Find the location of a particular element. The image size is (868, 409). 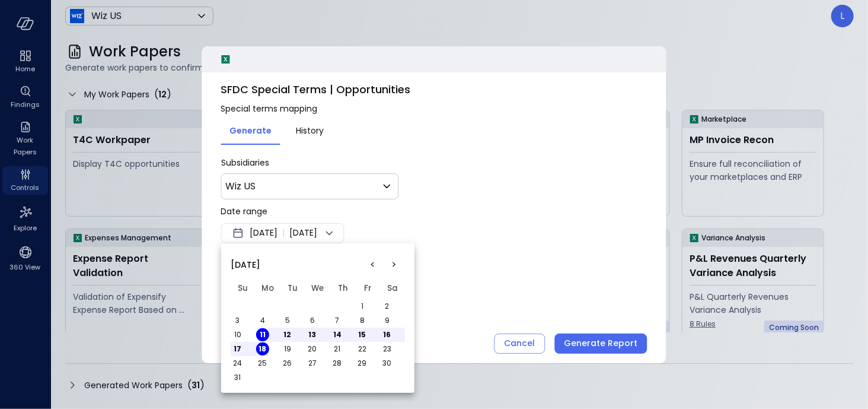

button: Wednesday, August 27th, 2025 is located at coordinates (312, 363).